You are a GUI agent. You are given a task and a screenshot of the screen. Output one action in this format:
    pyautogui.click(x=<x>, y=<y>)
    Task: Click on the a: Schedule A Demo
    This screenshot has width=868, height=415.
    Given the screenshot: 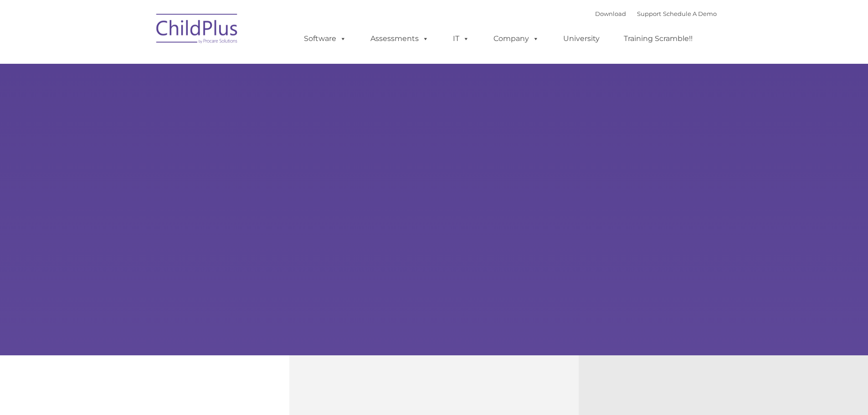 What is the action you would take?
    pyautogui.click(x=690, y=14)
    